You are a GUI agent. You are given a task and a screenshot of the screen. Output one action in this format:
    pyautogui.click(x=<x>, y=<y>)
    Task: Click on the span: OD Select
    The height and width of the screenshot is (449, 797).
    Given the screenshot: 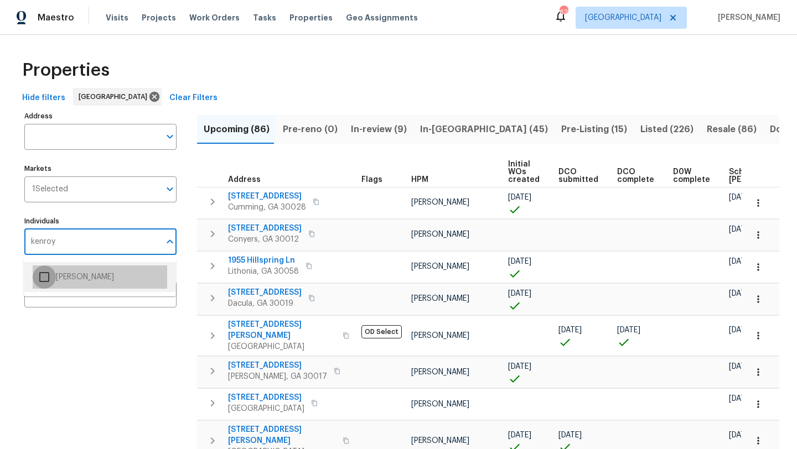 What is the action you would take?
    pyautogui.click(x=381, y=332)
    